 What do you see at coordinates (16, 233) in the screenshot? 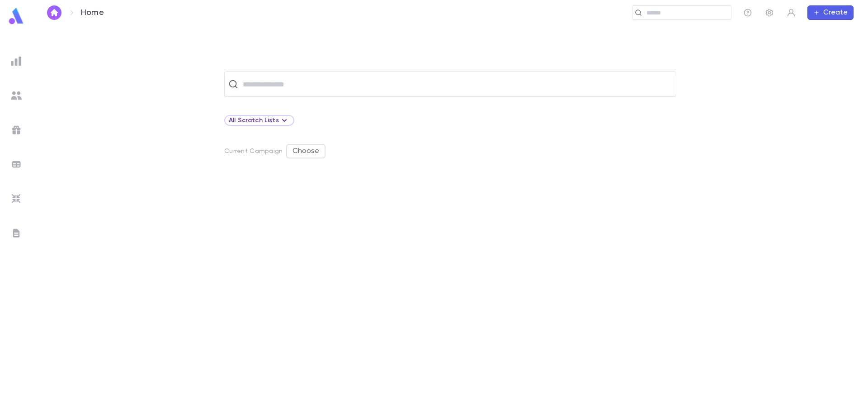
I see `img: letters_grey.7941b92b52307dd3b8a917253454ce1c.svg` at bounding box center [16, 233].